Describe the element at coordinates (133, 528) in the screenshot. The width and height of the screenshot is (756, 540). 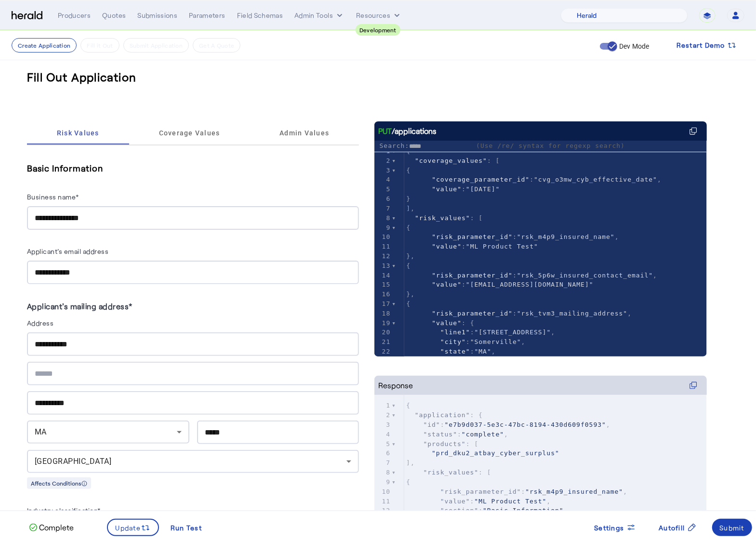
I see `button: Update` at that location.